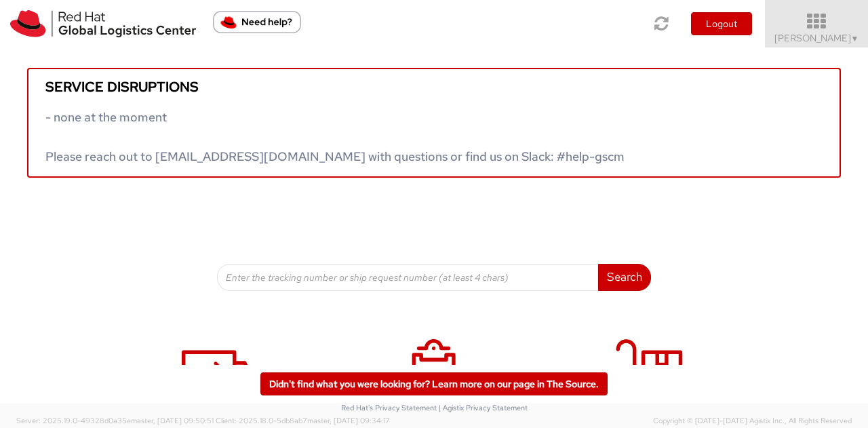  Describe the element at coordinates (483, 407) in the screenshot. I see `a: | Agistix Privacy Statement` at that location.